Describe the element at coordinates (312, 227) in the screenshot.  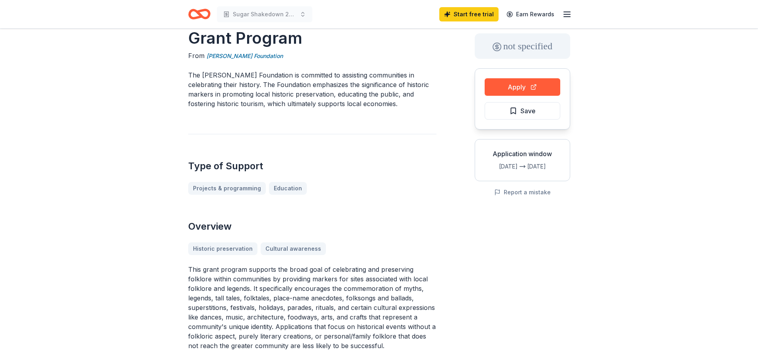
I see `h2: Overview` at that location.